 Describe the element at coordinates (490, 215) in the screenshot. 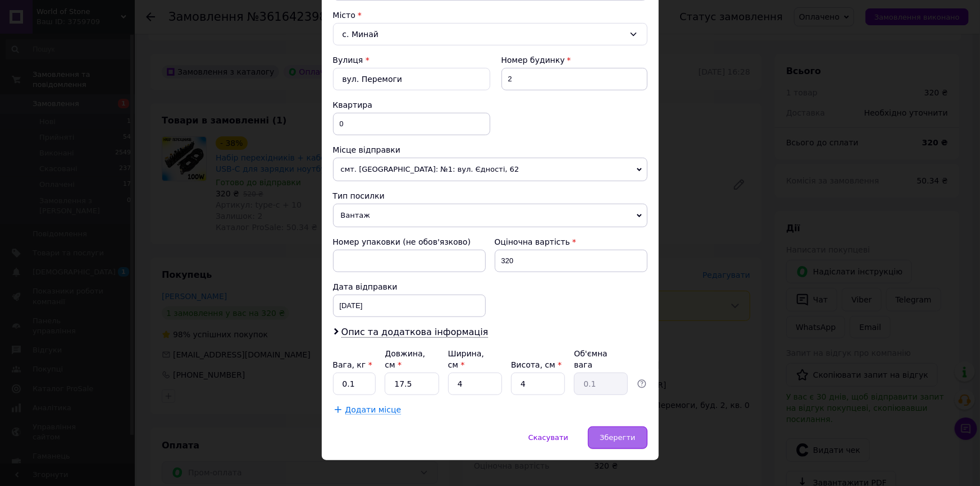

I see `span: Вантаж` at that location.